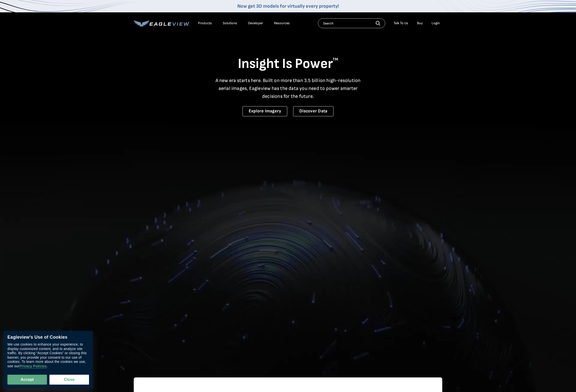  Describe the element at coordinates (48, 355) in the screenshot. I see `div: We use cookies to enhance your experience, to display customized content, and to analyze site tra...` at that location.